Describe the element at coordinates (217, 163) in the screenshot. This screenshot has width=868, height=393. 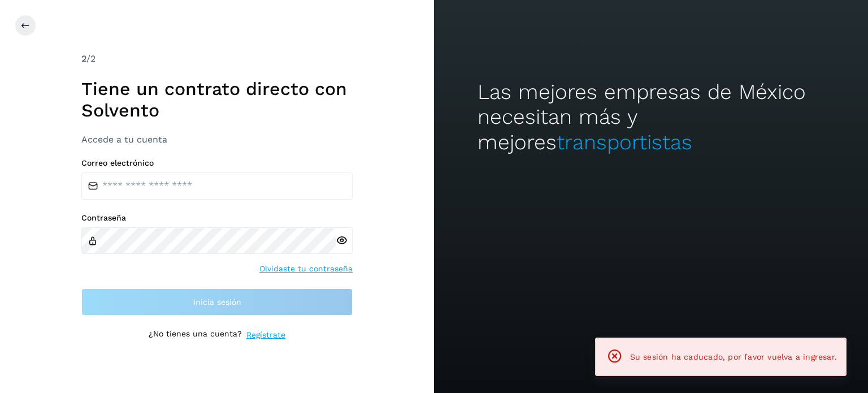
I see `label: Correo electrónico` at that location.